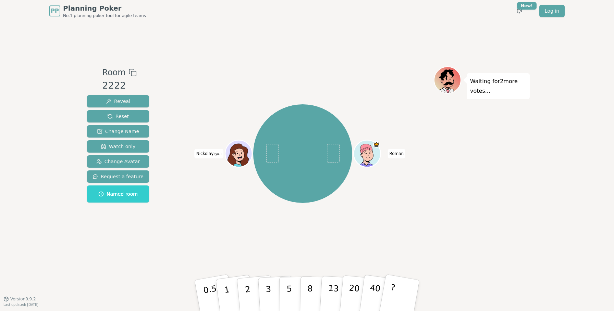 This screenshot has height=311, width=614. Describe the element at coordinates (118, 177) in the screenshot. I see `button: Request a feature` at that location.